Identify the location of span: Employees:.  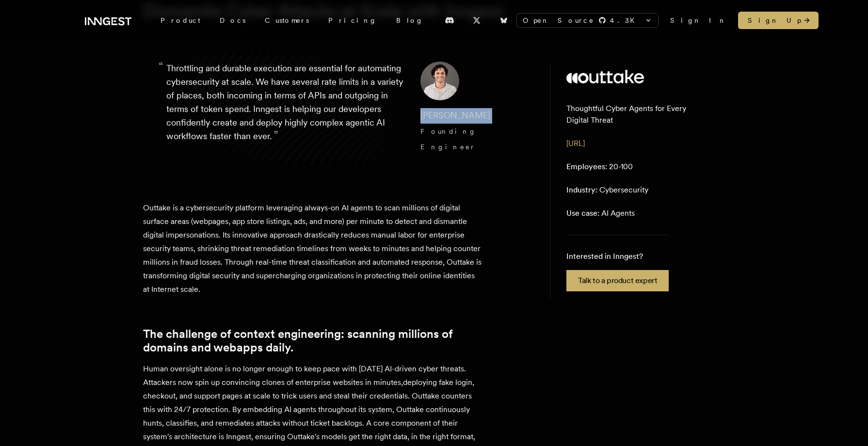
(587, 166).